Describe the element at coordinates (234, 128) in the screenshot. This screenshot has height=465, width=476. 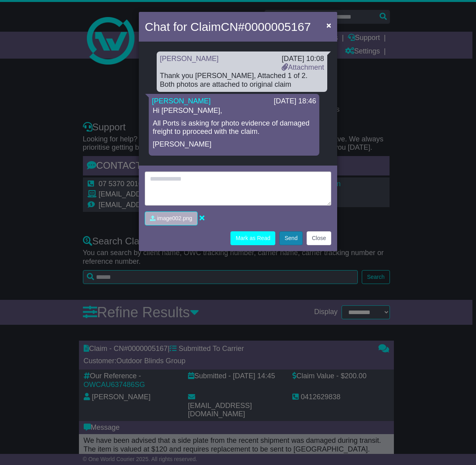
I see `p: All Ports is asking for photo evidence of damaged freight to pproceed with the claim.` at that location.